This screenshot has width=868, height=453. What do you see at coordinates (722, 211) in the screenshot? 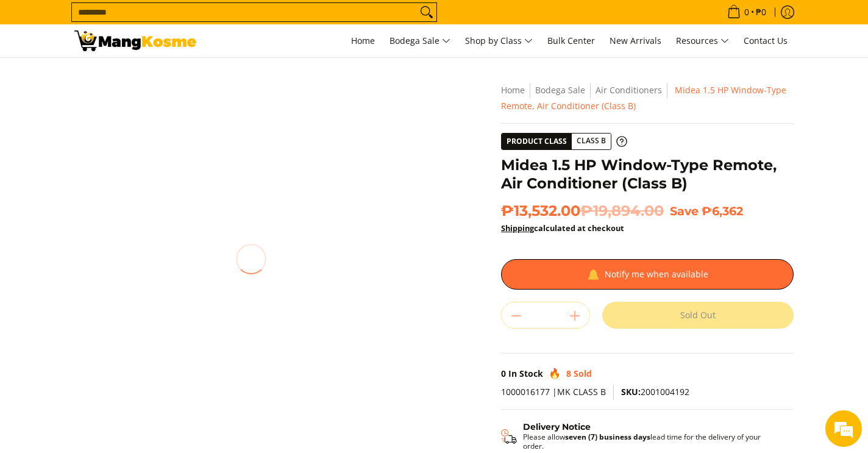
I see `span: ₱6,362` at bounding box center [722, 211].